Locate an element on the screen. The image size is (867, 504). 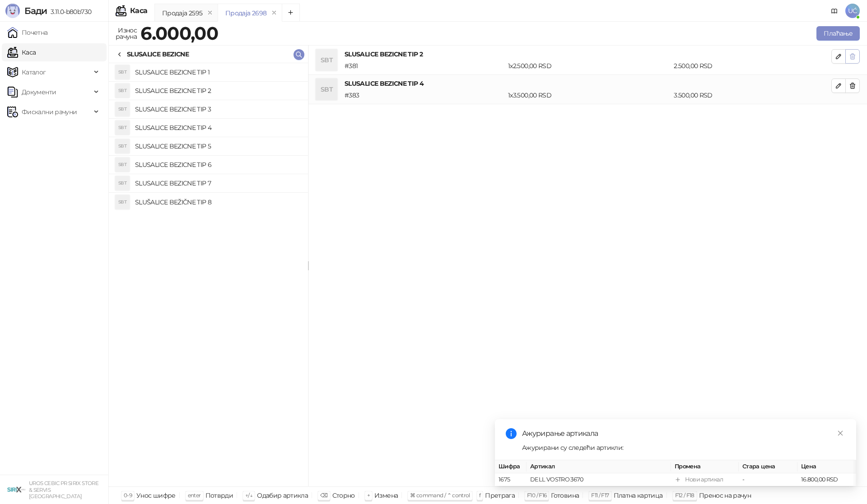
div: 1 x 2.500,00 RSD is located at coordinates (589, 66).